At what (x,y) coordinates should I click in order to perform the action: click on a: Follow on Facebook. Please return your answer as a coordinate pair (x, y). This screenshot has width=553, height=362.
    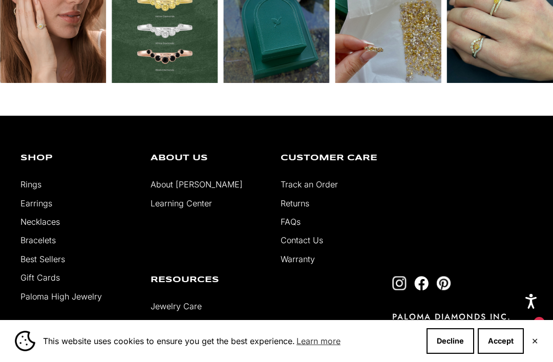
    Looking at the image, I should click on (422, 283).